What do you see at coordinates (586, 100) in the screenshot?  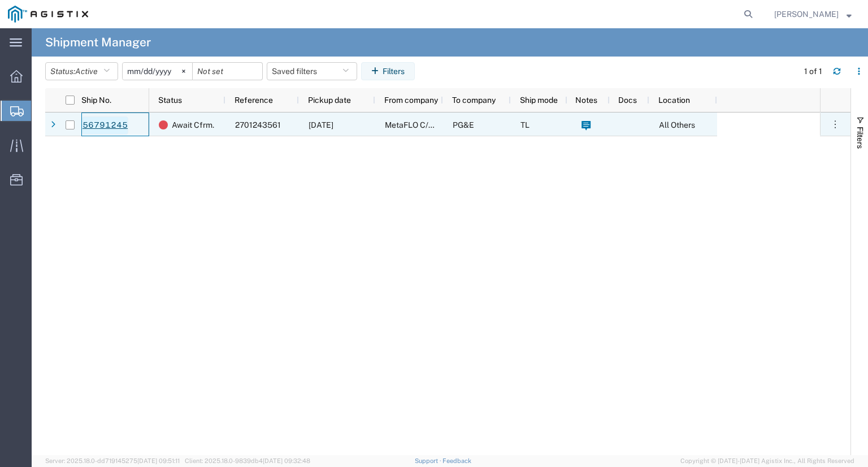 I see `span: Notes` at bounding box center [586, 100].